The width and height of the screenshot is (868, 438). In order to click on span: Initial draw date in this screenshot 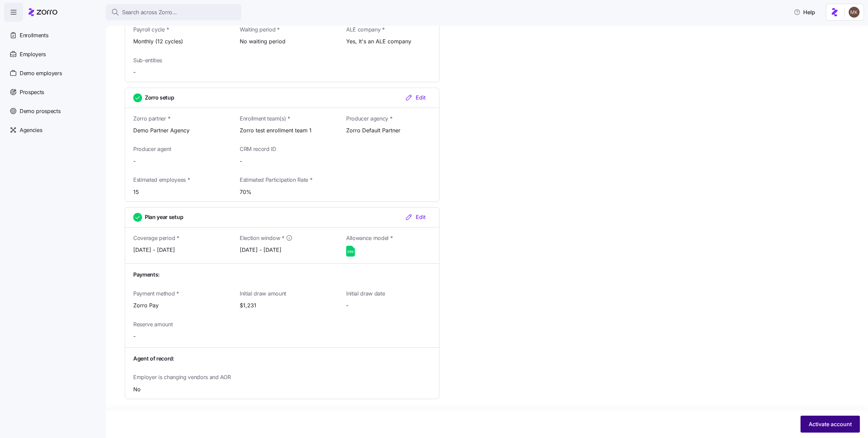, I will do `click(365, 294)`.